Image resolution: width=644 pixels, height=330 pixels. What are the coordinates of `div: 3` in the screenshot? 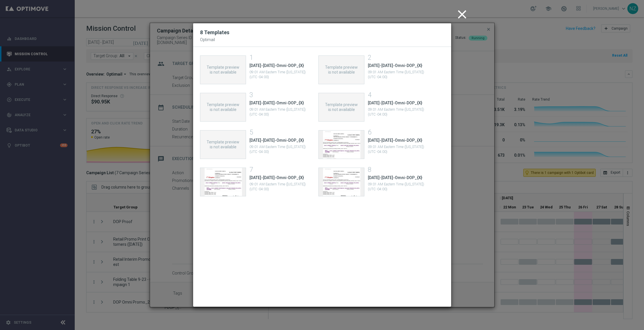 It's located at (279, 95).